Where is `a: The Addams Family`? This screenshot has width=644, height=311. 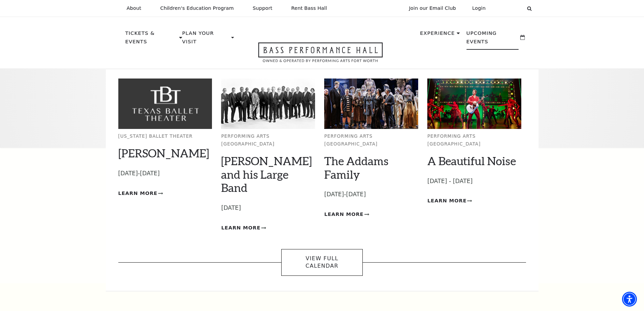
a: The Addams Family is located at coordinates (356, 167).